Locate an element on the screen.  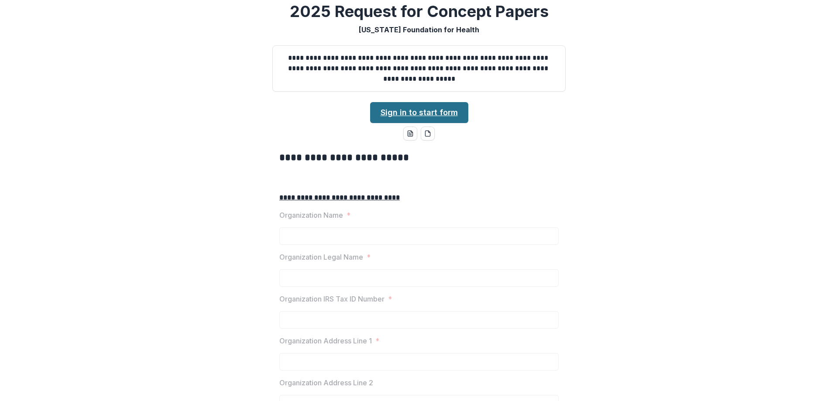
p: Organization Address Line 1 is located at coordinates (326, 341).